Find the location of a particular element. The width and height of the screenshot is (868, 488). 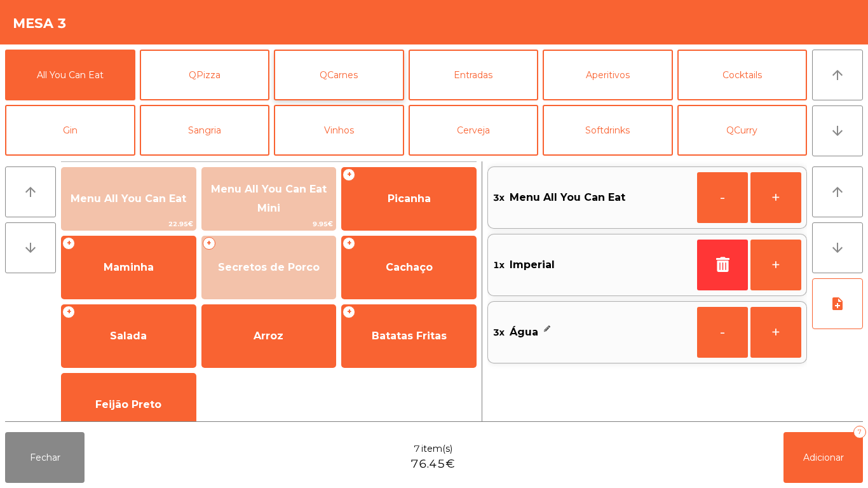

span: Imperial is located at coordinates (531, 265).